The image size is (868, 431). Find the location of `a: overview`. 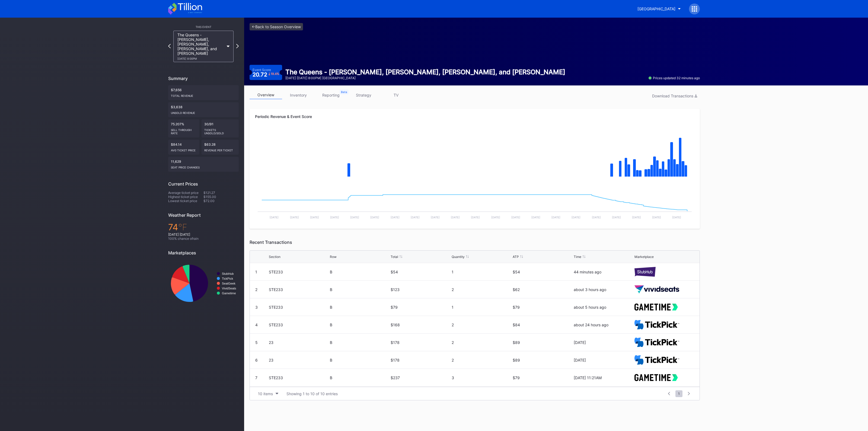

a: overview is located at coordinates (265, 95).